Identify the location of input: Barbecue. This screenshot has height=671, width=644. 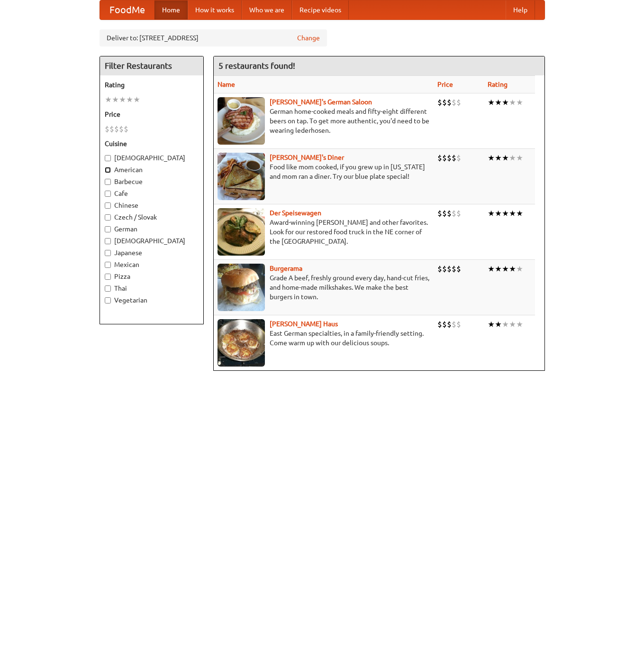
(107, 181).